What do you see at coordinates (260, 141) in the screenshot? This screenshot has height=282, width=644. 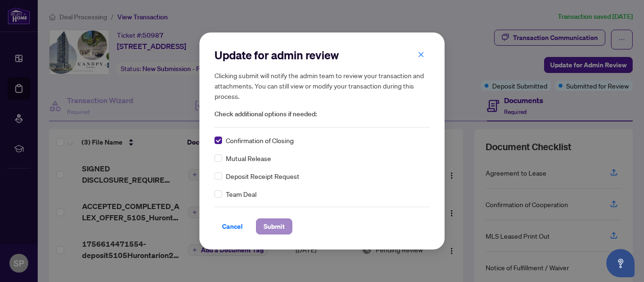 I see `span: Confirmation of Closing` at bounding box center [260, 141].